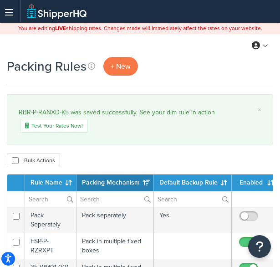 The width and height of the screenshot is (280, 267). Describe the element at coordinates (115, 183) in the screenshot. I see `th: Packing Mechanism: activate to sort column ascending` at that location.